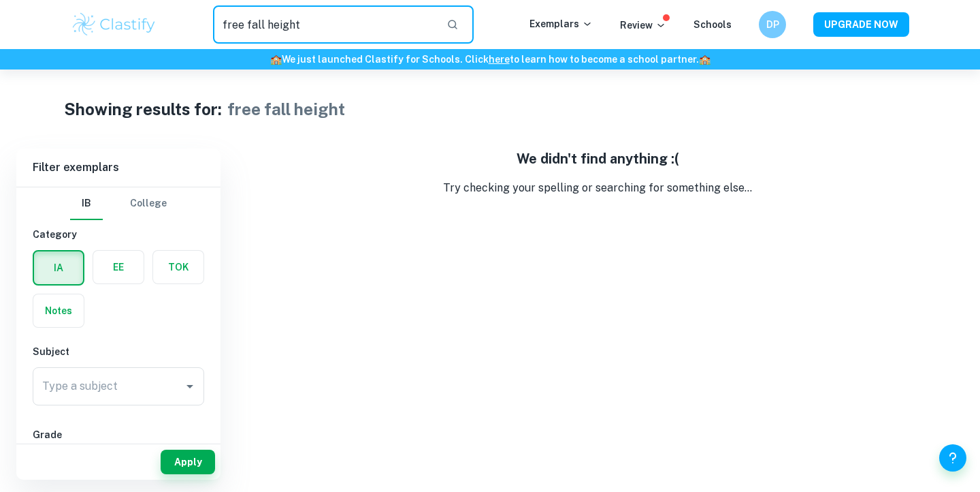 This screenshot has height=492, width=980. Describe the element at coordinates (188, 461) in the screenshot. I see `button: Apply` at that location.